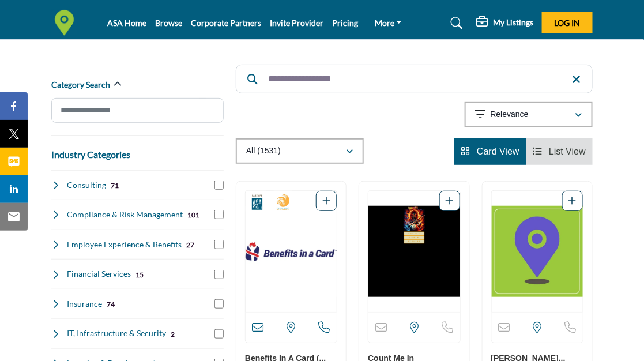 The width and height of the screenshot is (644, 361). I want to click on img: Site Logo, so click(67, 23).